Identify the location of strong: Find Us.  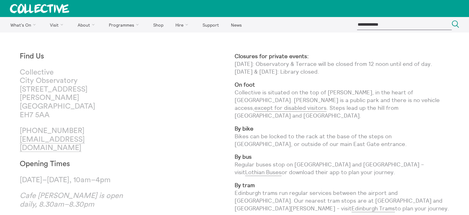
(32, 56).